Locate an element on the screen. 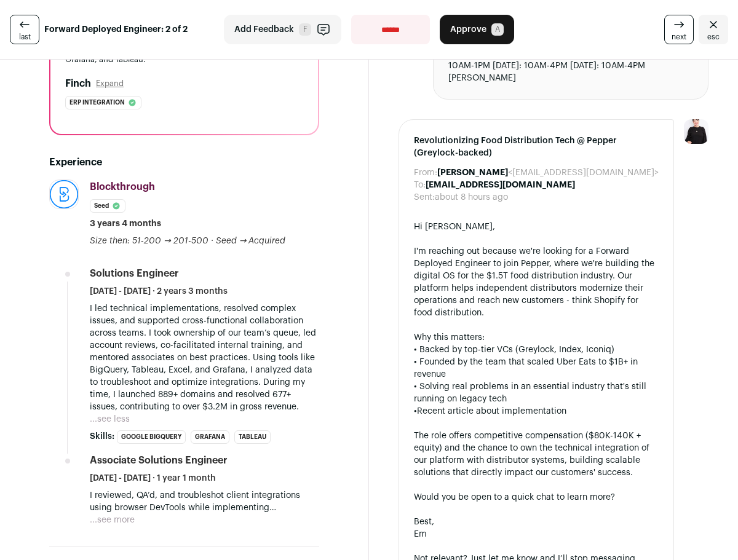  button: Expand is located at coordinates (109, 84).